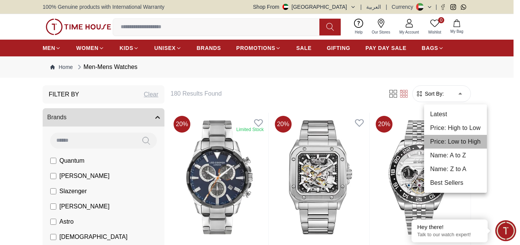  I want to click on div: Chat Widget, so click(505, 230).